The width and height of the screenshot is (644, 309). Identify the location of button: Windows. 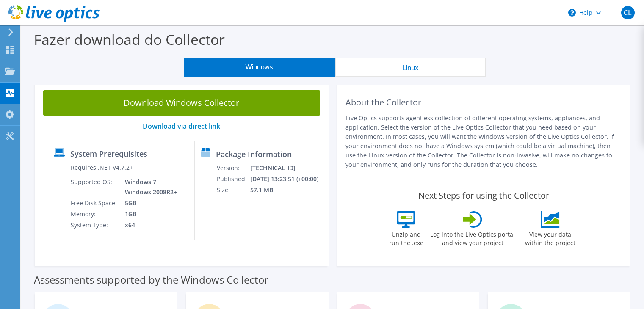
(259, 67).